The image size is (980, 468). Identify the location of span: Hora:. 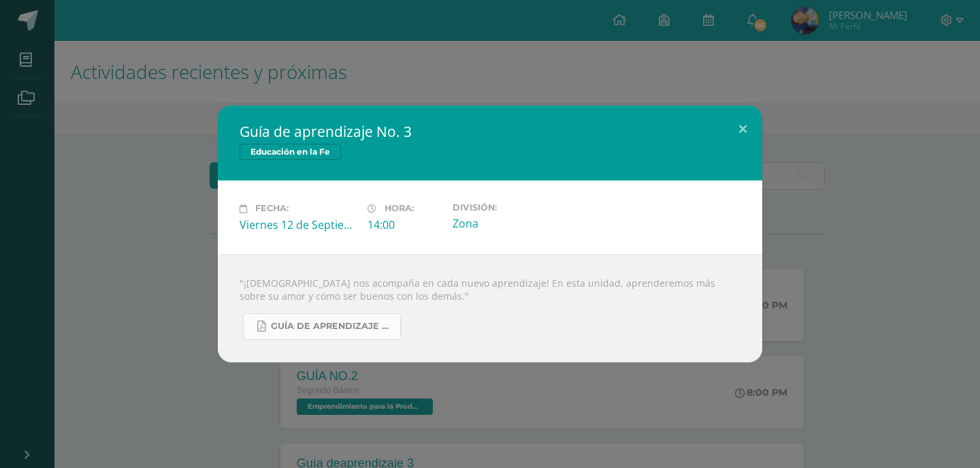
(399, 209).